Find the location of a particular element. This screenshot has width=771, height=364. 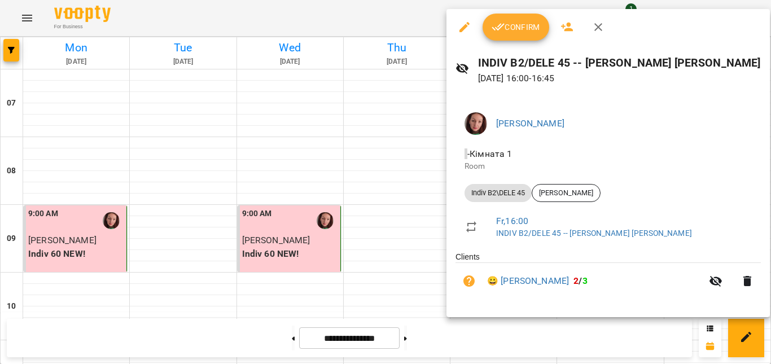

span: 2 is located at coordinates (576, 281).